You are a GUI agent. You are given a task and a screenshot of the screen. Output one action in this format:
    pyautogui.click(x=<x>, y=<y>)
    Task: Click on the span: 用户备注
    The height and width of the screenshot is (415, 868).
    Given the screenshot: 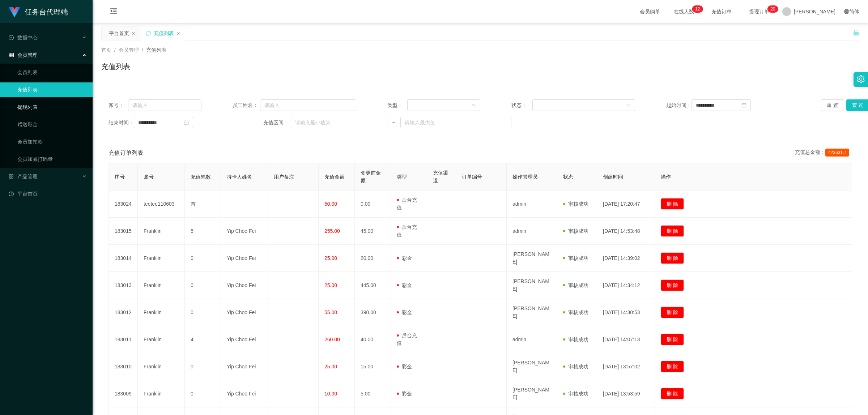 What is the action you would take?
    pyautogui.click(x=284, y=177)
    